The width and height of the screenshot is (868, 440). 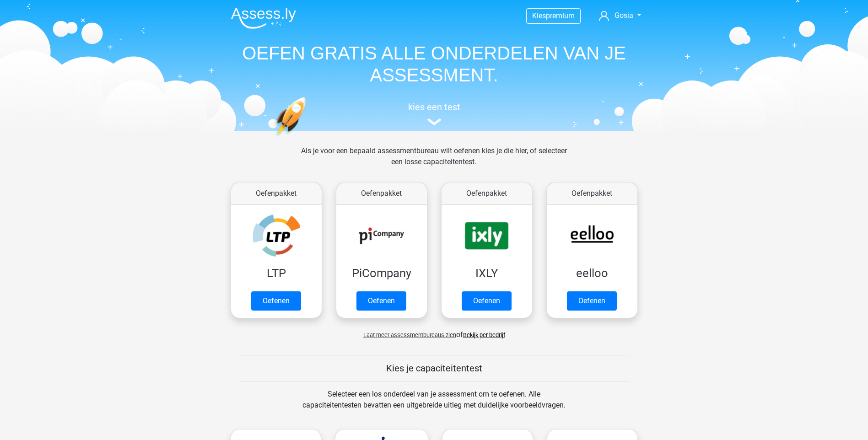 I want to click on span: premium, so click(x=560, y=15).